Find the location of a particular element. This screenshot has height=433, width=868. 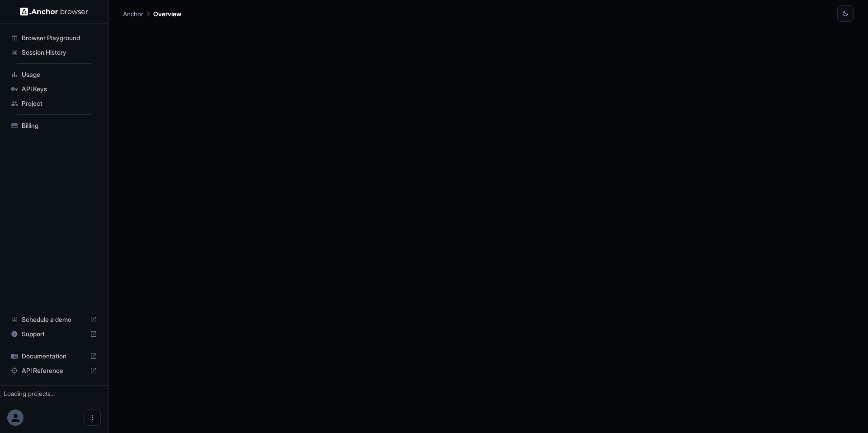

div: Project is located at coordinates (54, 103).